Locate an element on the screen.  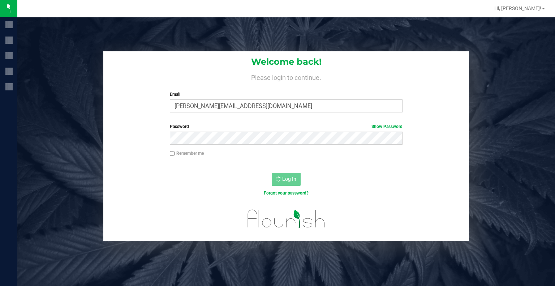
span: Log In is located at coordinates (289, 179).